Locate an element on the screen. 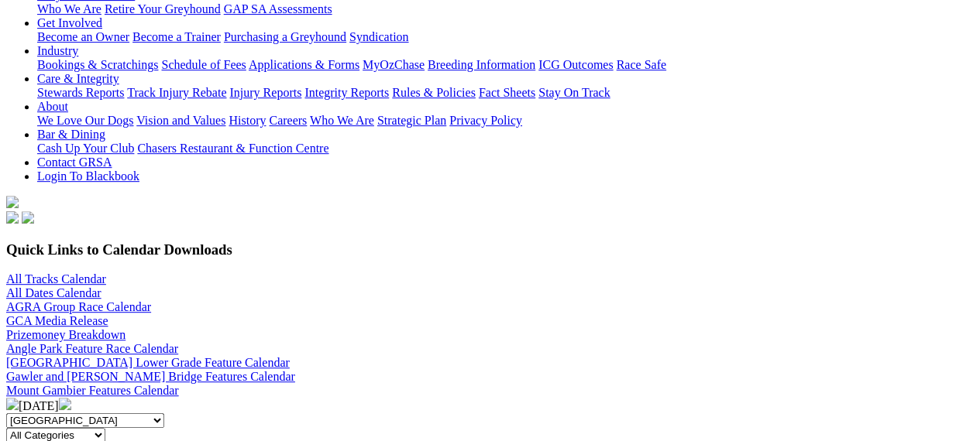  a: Prizemoney Breakdown is located at coordinates (66, 334).